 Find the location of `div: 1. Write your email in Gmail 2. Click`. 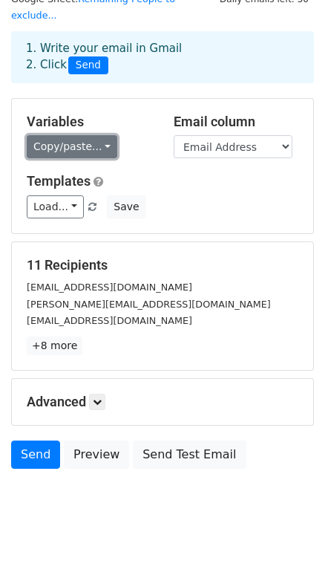

div: 1. Write your email in Gmail 2. Click is located at coordinates (163, 57).